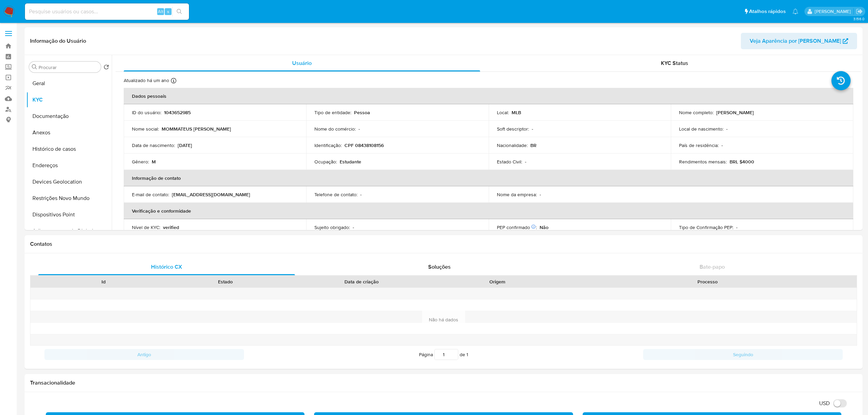 This screenshot has height=415, width=868. I want to click on p: Nome da empresa :, so click(517, 195).